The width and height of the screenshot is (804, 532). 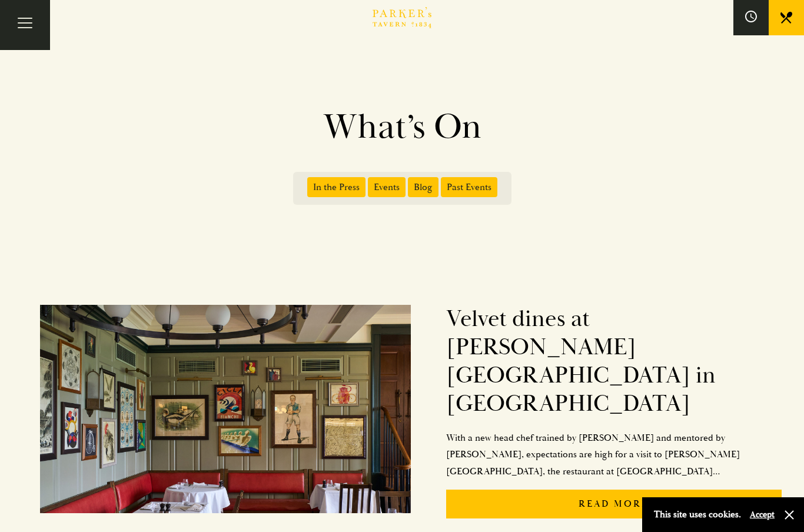 I want to click on button: Close and accept, so click(x=789, y=514).